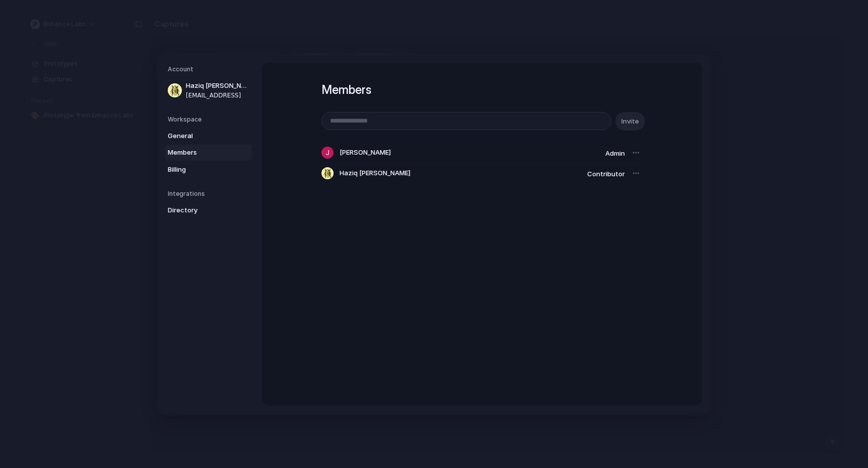  Describe the element at coordinates (200, 211) in the screenshot. I see `span: Directory` at that location.